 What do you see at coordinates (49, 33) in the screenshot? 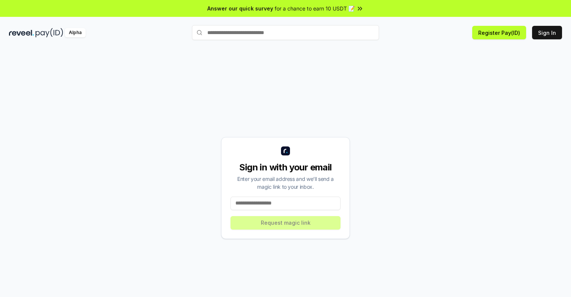
I see `img: pay_id` at bounding box center [49, 33].